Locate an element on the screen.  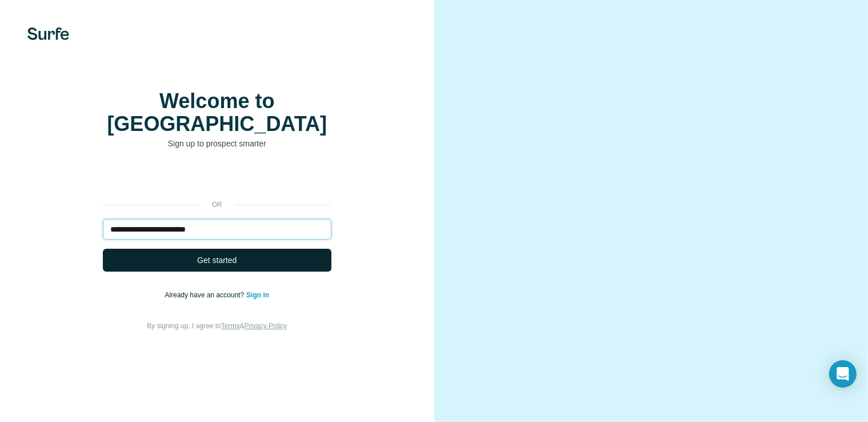
p: Sign up to prospect smarter is located at coordinates (217, 143).